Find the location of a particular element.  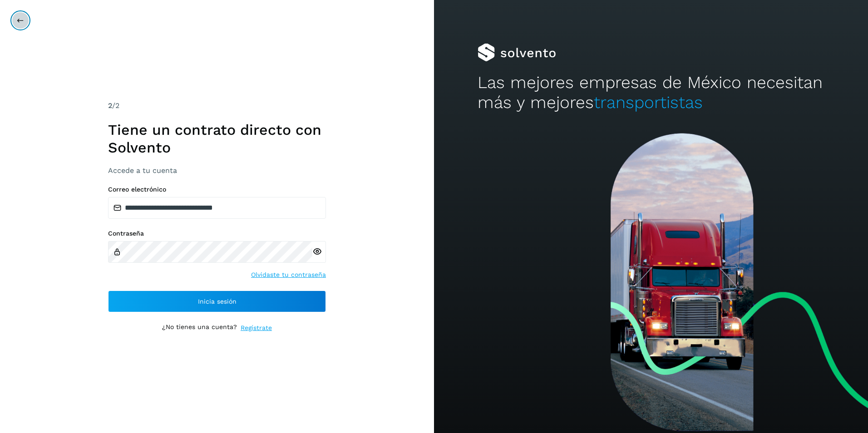

h3: Accede a tu cuenta is located at coordinates (217, 170).